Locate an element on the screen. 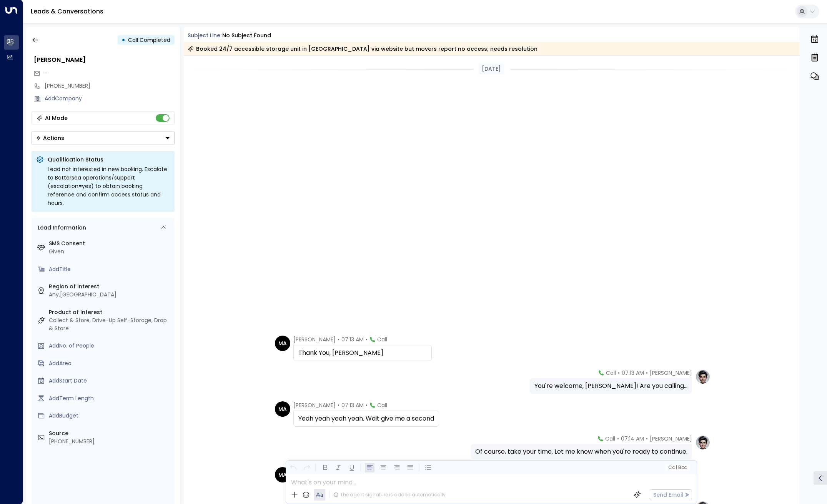  div: AddTitle is located at coordinates (110, 269).